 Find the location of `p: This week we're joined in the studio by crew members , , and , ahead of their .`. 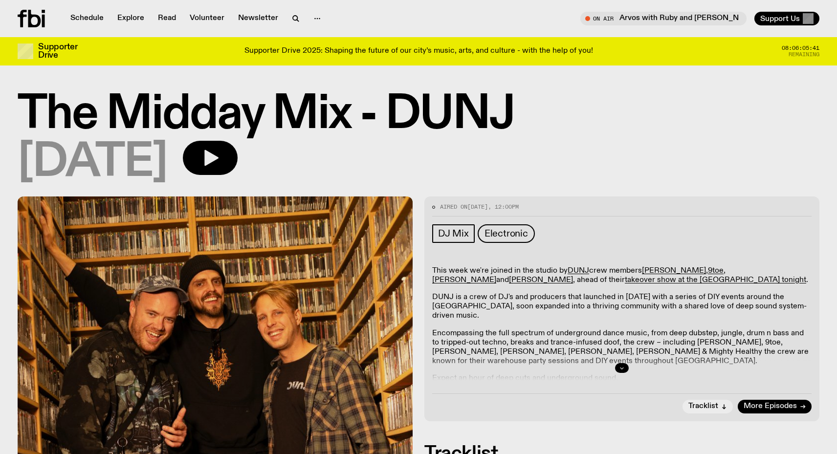

p: This week we're joined in the studio by crew members , , and , ahead of their . is located at coordinates (622, 276).